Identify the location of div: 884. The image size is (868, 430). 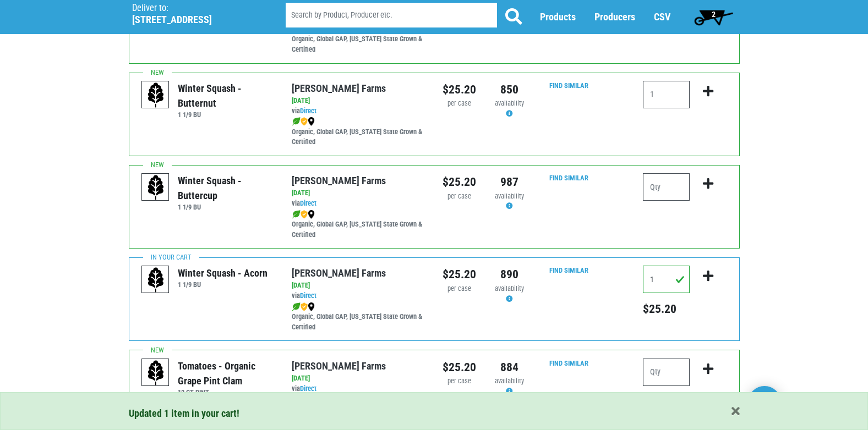
(509, 367).